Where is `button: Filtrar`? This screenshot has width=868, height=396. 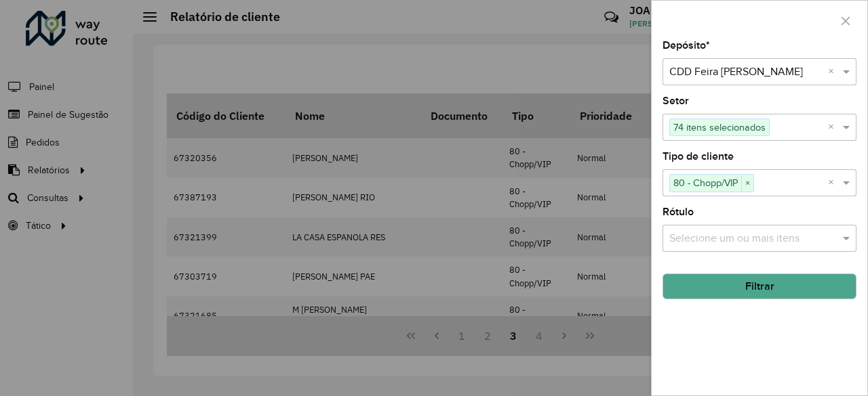 button: Filtrar is located at coordinates (759, 287).